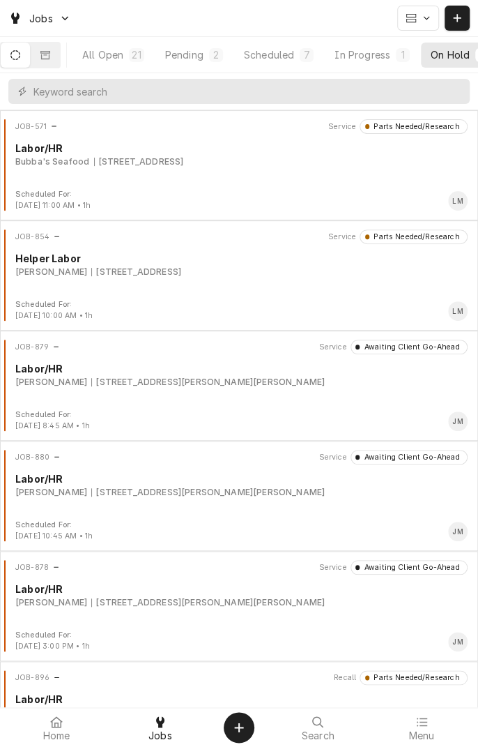  I want to click on a: Search, so click(318, 727).